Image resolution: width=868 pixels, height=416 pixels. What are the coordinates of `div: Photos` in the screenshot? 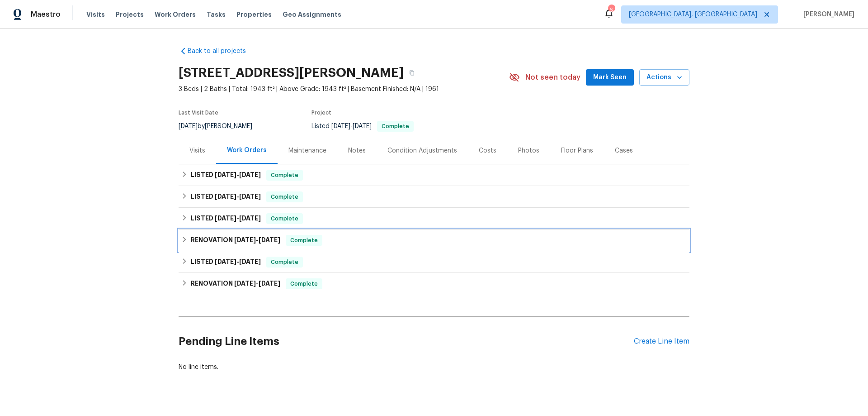 It's located at (528, 150).